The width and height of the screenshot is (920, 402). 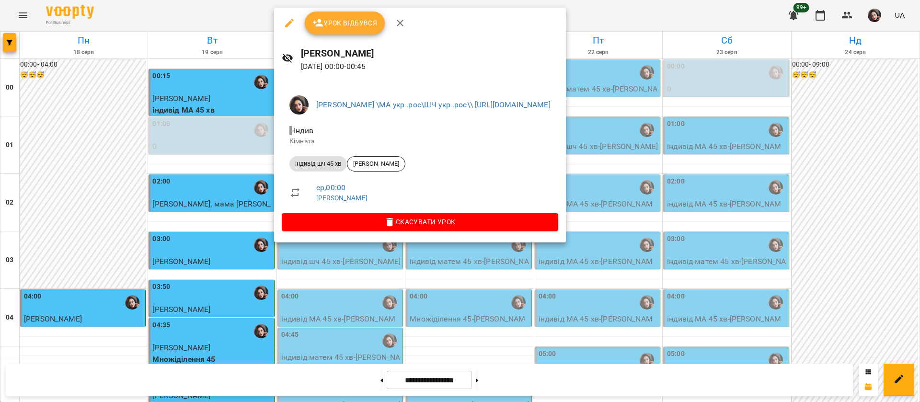 I want to click on span: - Індив, so click(x=302, y=130).